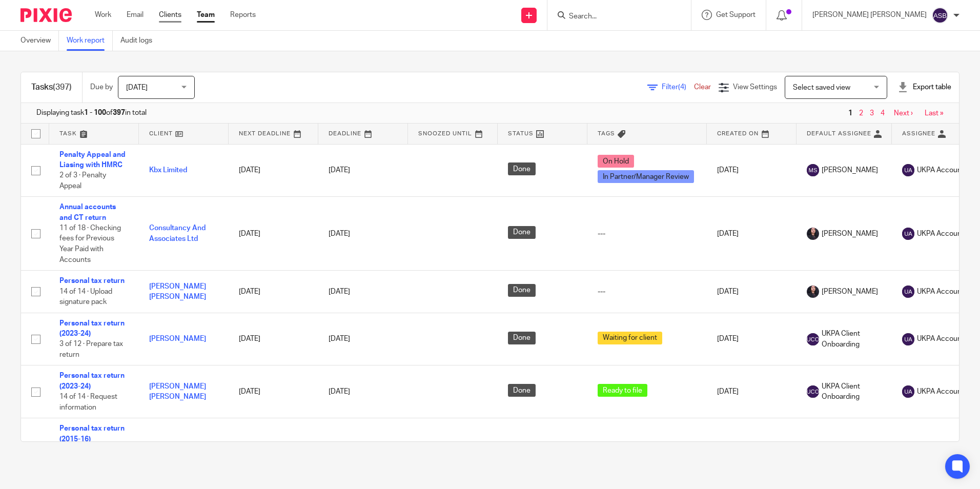 The image size is (980, 489). What do you see at coordinates (103, 14) in the screenshot?
I see `a: Work` at bounding box center [103, 14].